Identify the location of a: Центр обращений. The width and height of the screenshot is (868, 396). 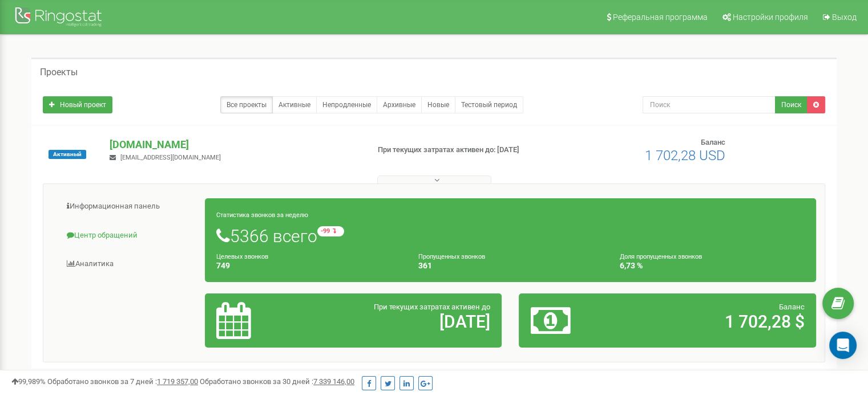
(129, 235).